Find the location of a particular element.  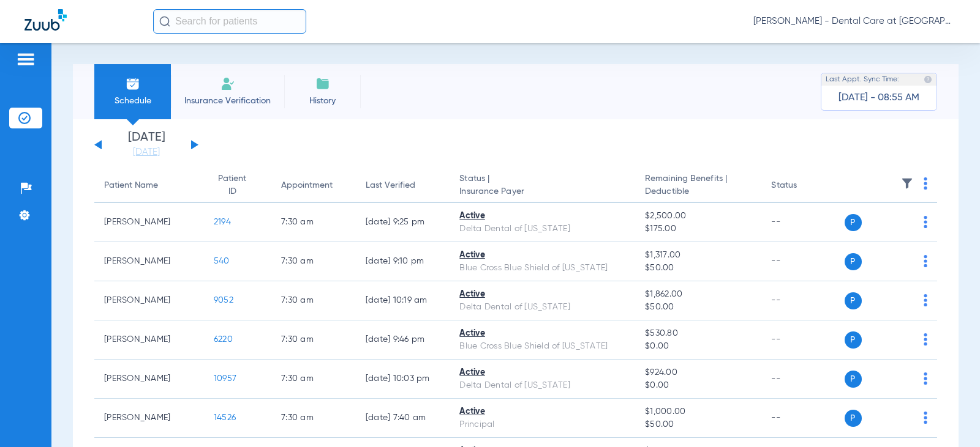

span: $924.00 is located at coordinates (698, 373).